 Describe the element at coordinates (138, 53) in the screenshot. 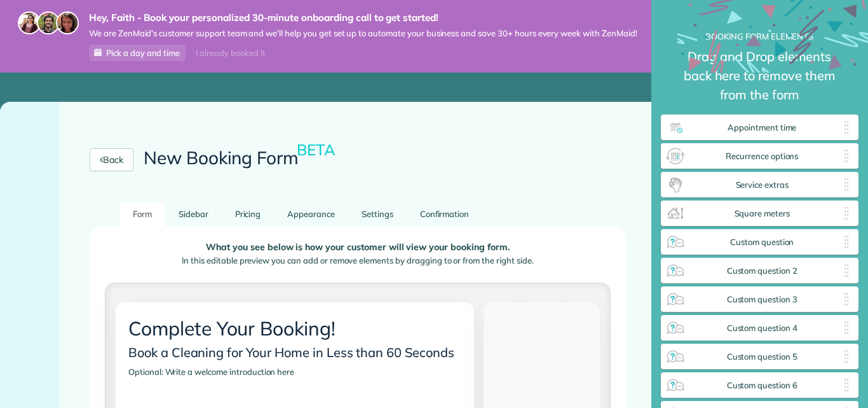

I see `a: Pick a day and time` at that location.